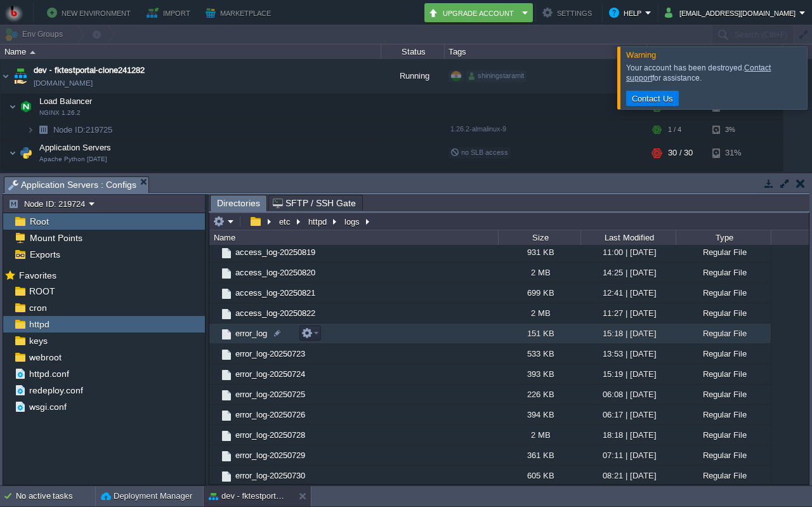 This screenshot has width=812, height=507. What do you see at coordinates (47, 407) in the screenshot?
I see `a: wsgi.conf` at bounding box center [47, 407].